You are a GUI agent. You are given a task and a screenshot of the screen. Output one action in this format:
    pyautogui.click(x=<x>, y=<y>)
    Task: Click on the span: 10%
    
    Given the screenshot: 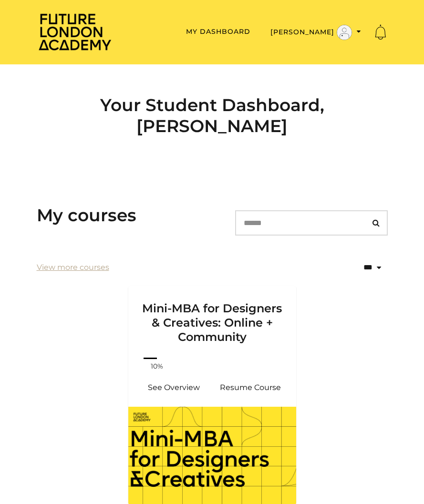 What is the action you would take?
    pyautogui.click(x=157, y=366)
    